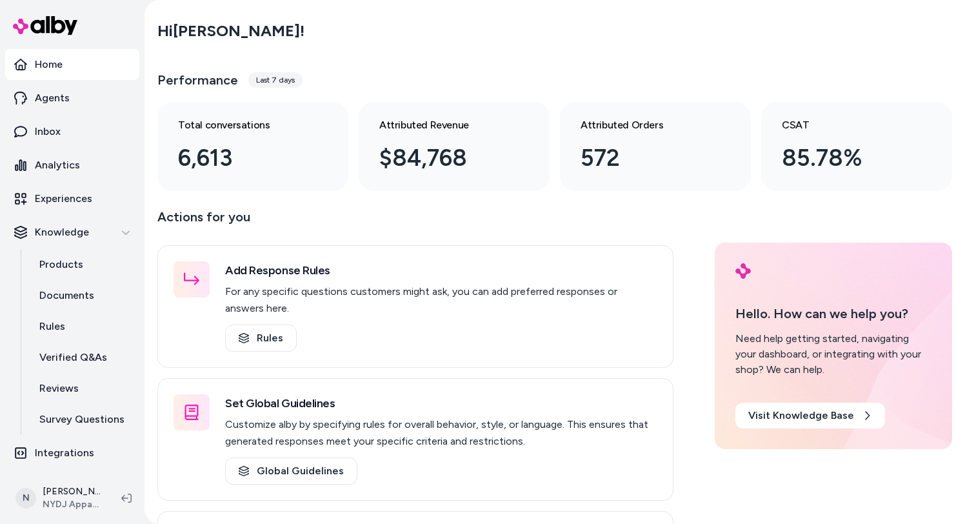 The image size is (965, 524). Describe the element at coordinates (66, 296) in the screenshot. I see `p: Documents` at that location.